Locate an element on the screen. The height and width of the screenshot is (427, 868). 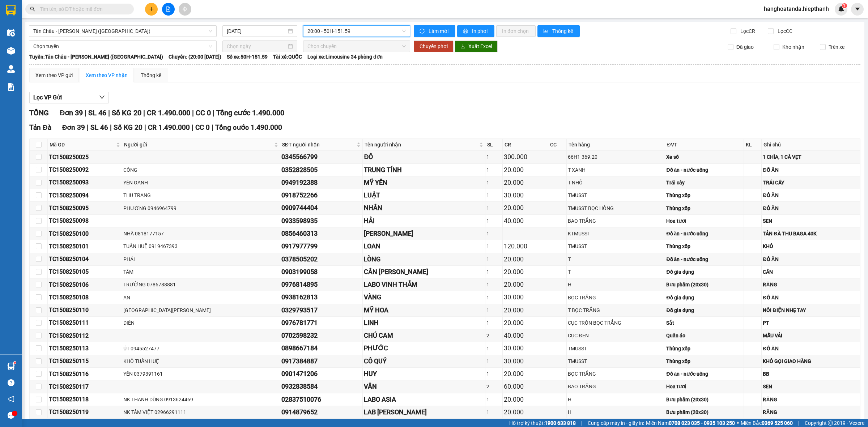
div: TC1508250112 is located at coordinates (85, 335).